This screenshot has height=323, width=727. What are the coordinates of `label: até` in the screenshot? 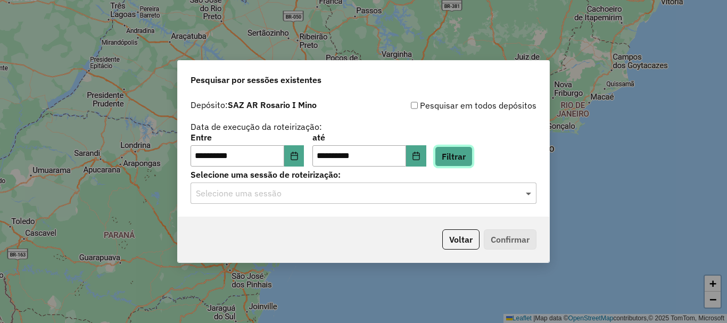 It's located at (369, 137).